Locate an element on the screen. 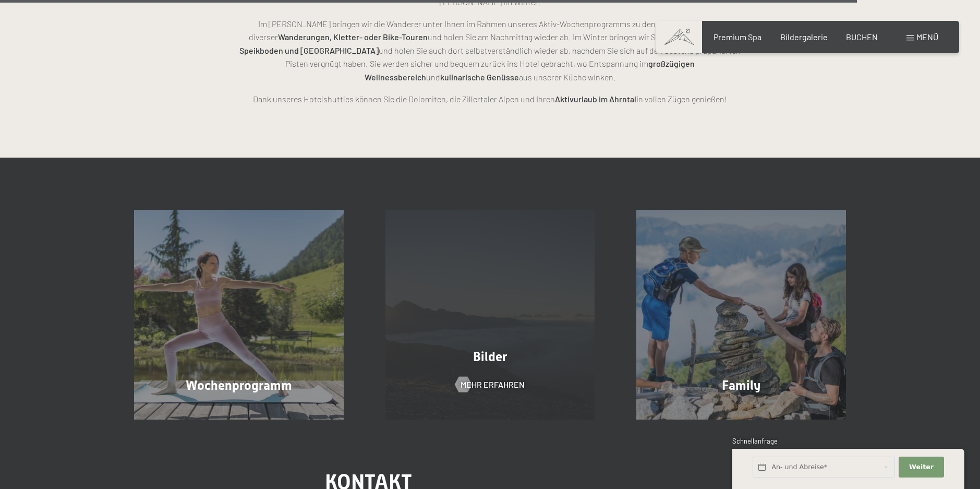  span: Mehr erfahren is located at coordinates (492, 385).